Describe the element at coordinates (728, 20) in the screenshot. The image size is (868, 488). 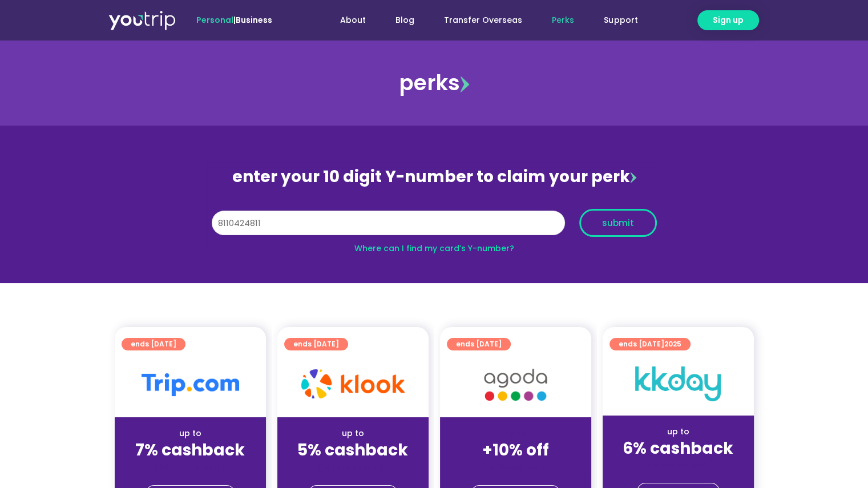
I see `a: Sign up` at that location.